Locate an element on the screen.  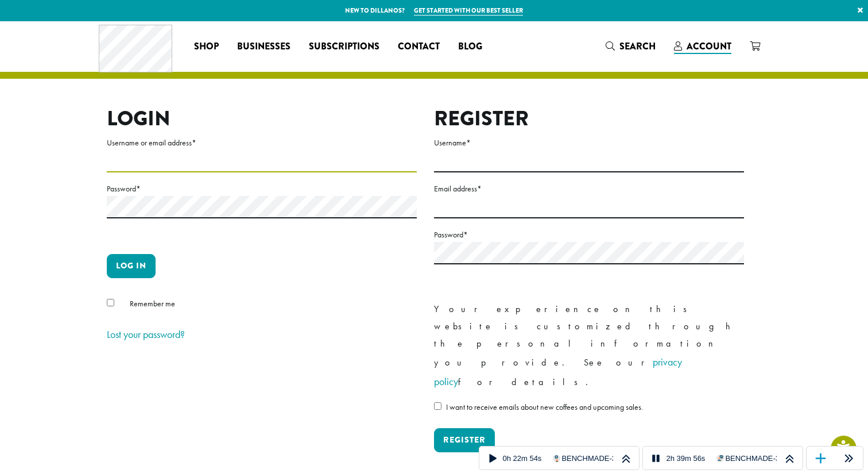
span: Subscriptions is located at coordinates (344, 47).